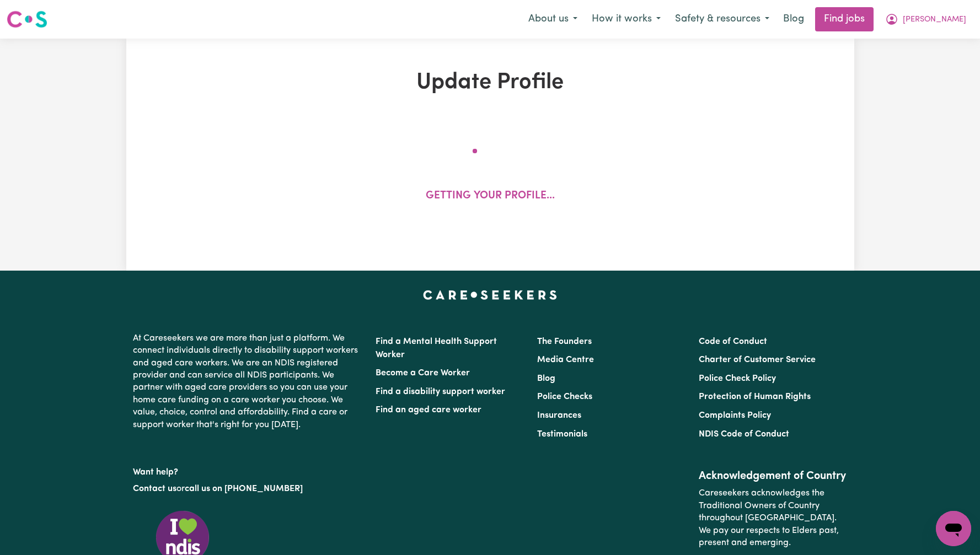 This screenshot has width=980, height=555. What do you see at coordinates (248, 489) in the screenshot?
I see `p: or` at bounding box center [248, 489].